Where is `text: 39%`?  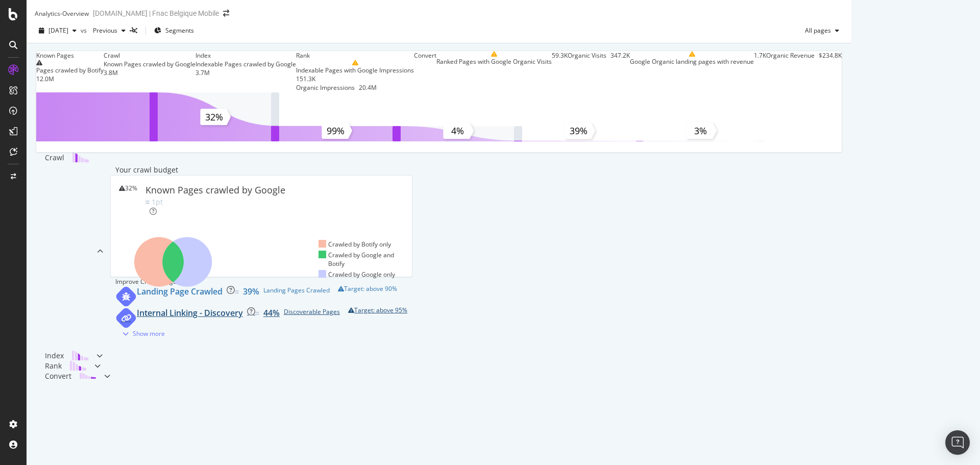
text: 39% is located at coordinates (578, 131).